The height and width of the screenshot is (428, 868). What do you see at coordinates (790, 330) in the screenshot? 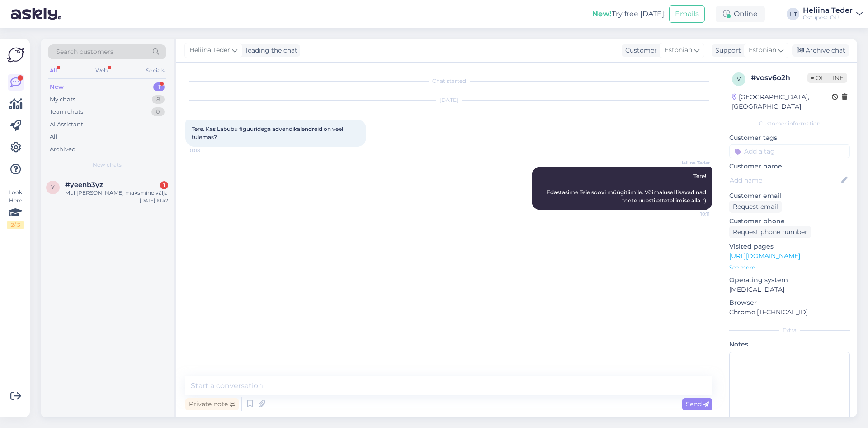
I see `div: Extra` at bounding box center [790, 330].